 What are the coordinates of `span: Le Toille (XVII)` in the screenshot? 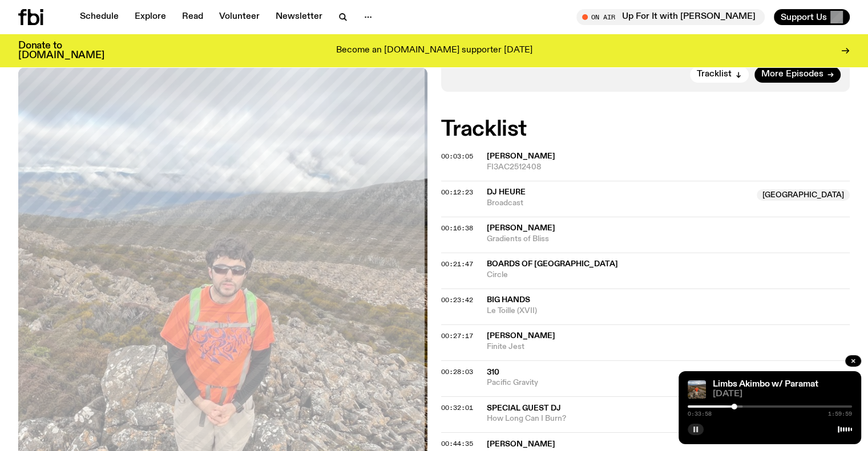 It's located at (668, 311).